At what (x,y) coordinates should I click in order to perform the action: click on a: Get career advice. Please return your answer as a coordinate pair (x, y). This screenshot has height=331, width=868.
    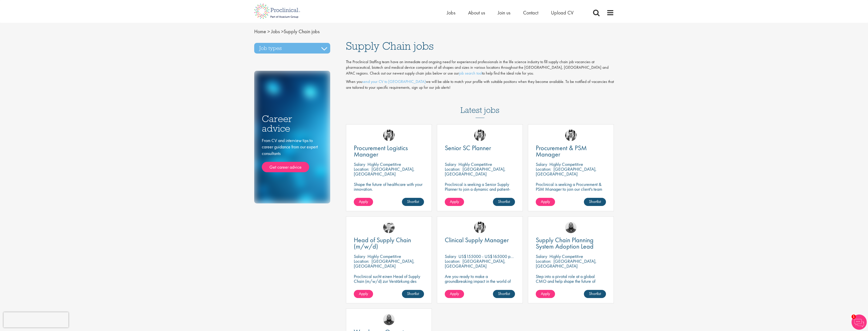
    Looking at the image, I should click on (285, 168).